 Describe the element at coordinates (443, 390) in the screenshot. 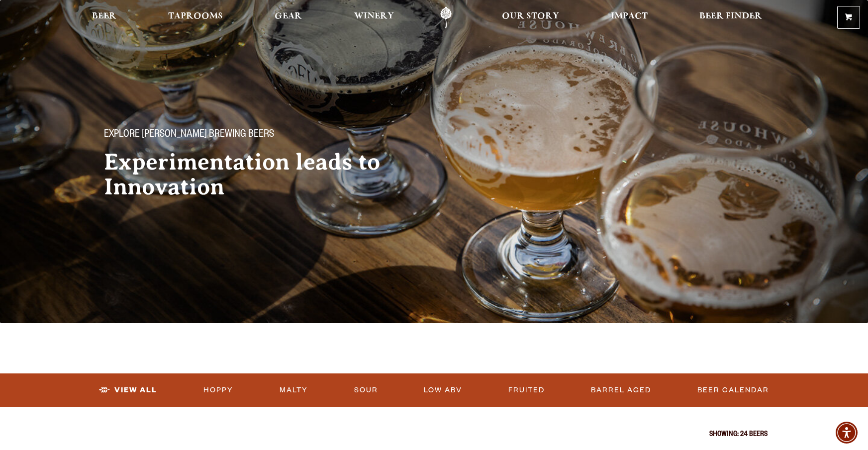

I see `a: Low ABV` at that location.